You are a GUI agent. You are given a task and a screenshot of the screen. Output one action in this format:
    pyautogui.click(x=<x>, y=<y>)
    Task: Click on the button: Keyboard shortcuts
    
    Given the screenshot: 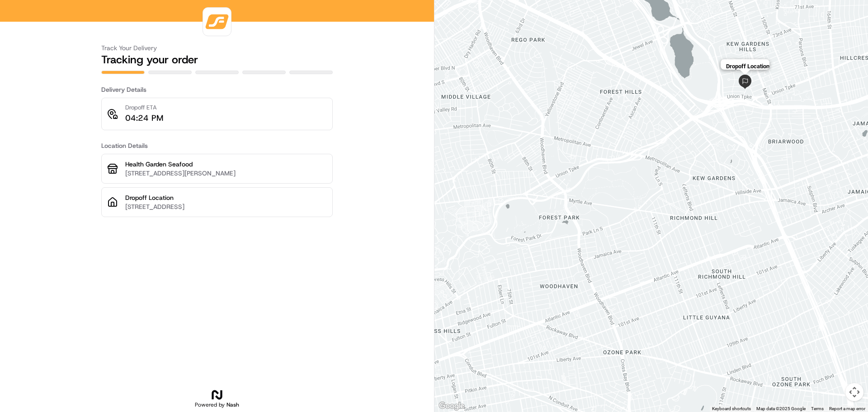 What is the action you would take?
    pyautogui.click(x=732, y=408)
    